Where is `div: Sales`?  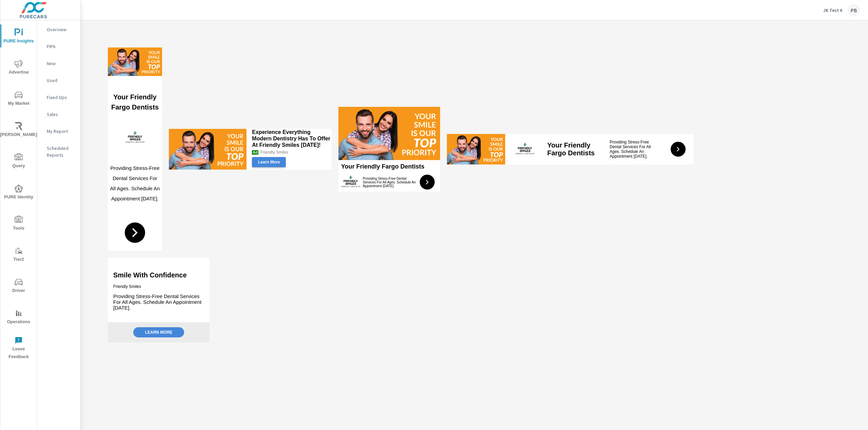
div: Sales is located at coordinates (58, 114).